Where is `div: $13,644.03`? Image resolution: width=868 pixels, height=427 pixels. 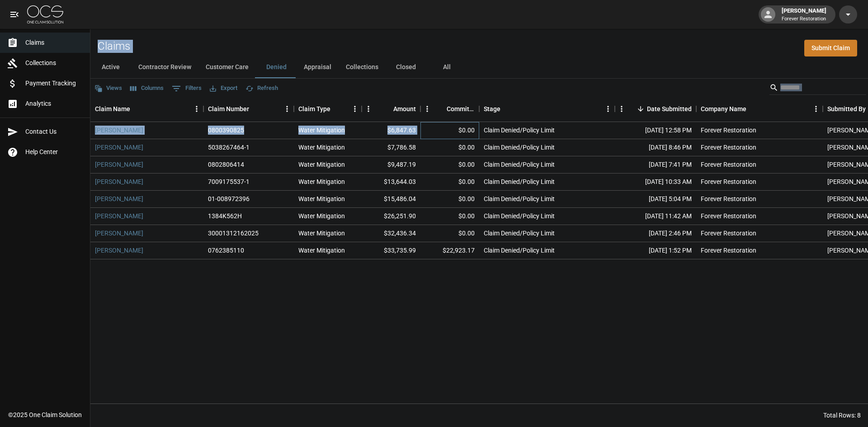
div: $13,644.03 is located at coordinates (391, 182).